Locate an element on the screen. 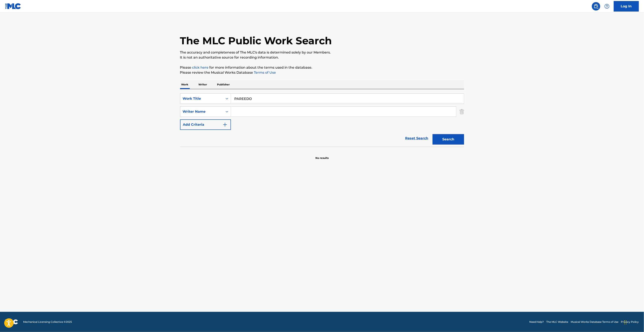 The height and width of the screenshot is (332, 644). button: Search is located at coordinates (448, 139).